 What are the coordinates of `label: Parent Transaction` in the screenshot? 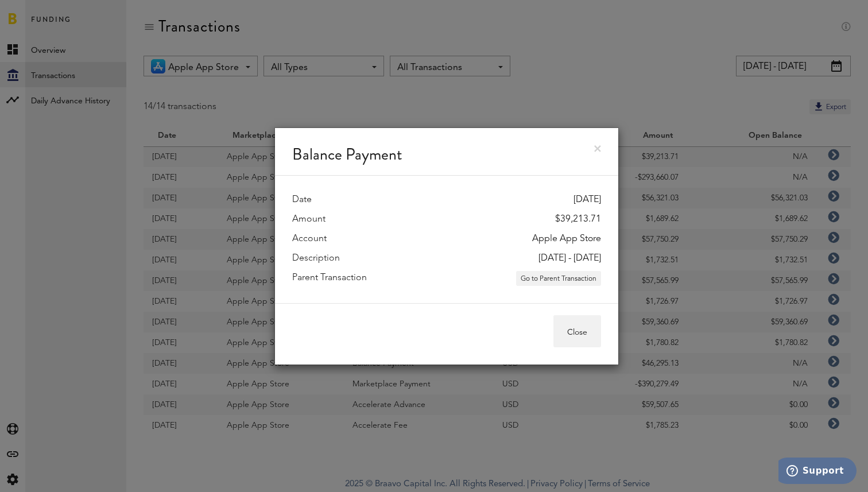 It's located at (329, 278).